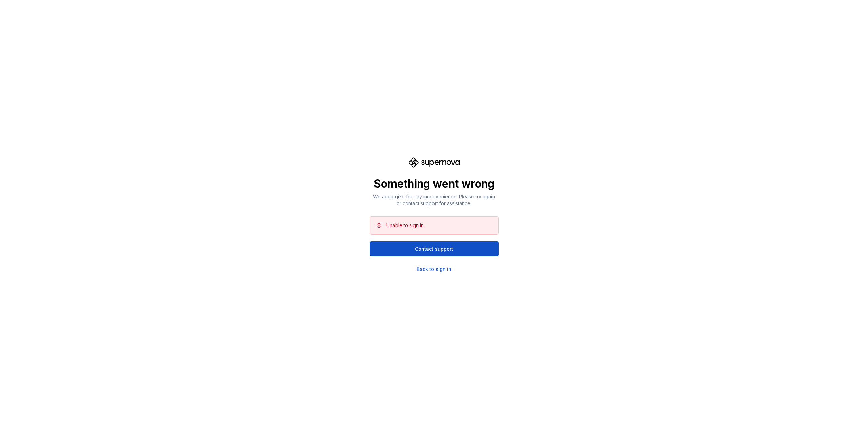  Describe the element at coordinates (434, 269) in the screenshot. I see `a: Back to sign in` at that location.